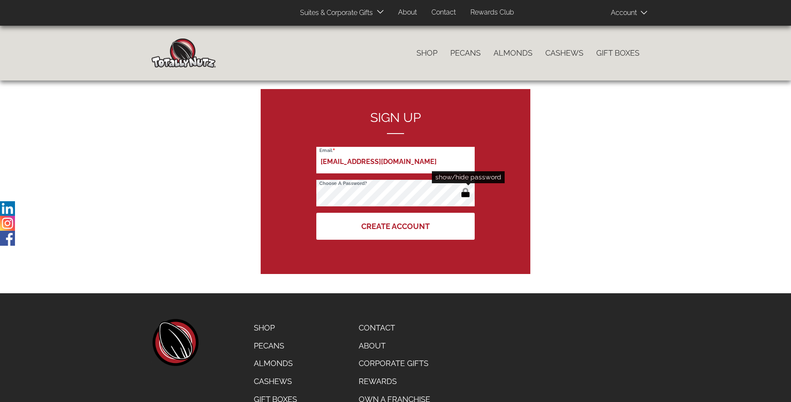  What do you see at coordinates (175, 342) in the screenshot?
I see `a: home` at bounding box center [175, 342].